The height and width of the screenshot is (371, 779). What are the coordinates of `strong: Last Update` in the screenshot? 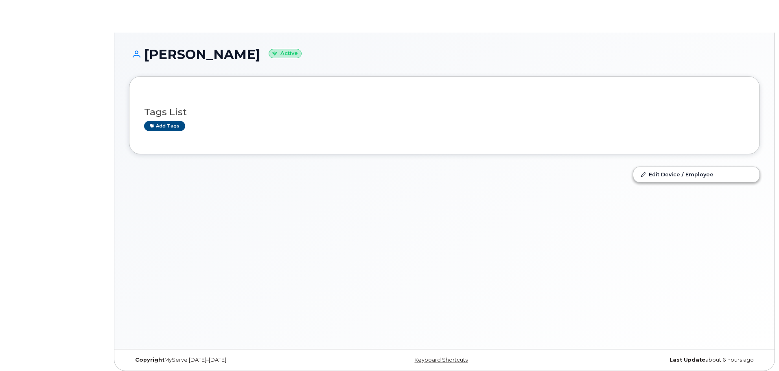 It's located at (688, 359).